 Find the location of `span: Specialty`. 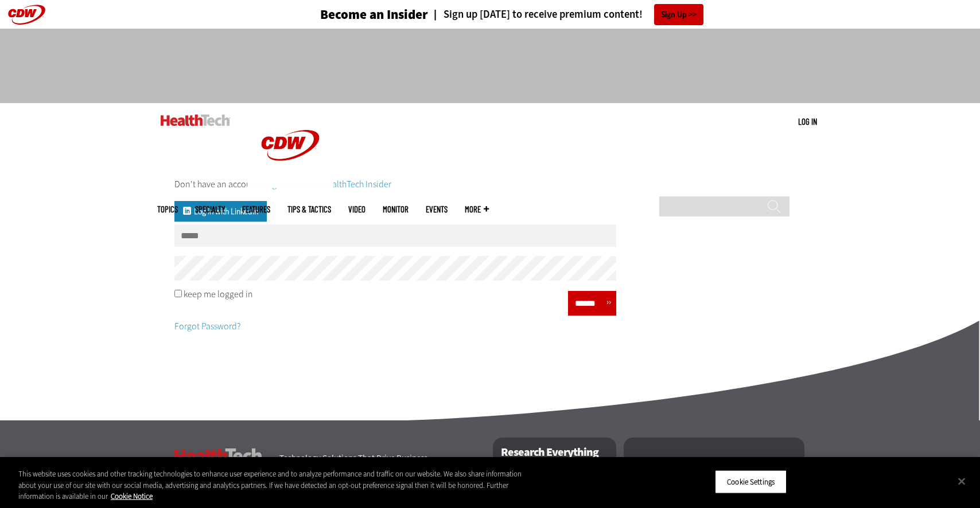

span: Specialty is located at coordinates (210, 209).